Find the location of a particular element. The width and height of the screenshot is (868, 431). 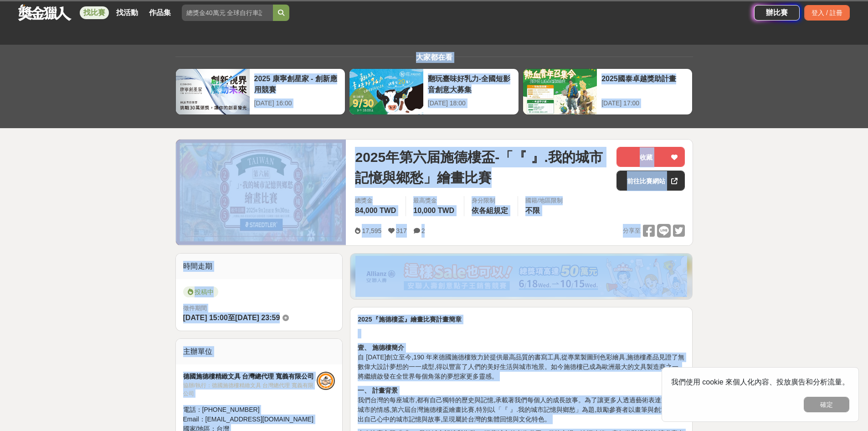

span: 徵件期間 is located at coordinates (195, 308).